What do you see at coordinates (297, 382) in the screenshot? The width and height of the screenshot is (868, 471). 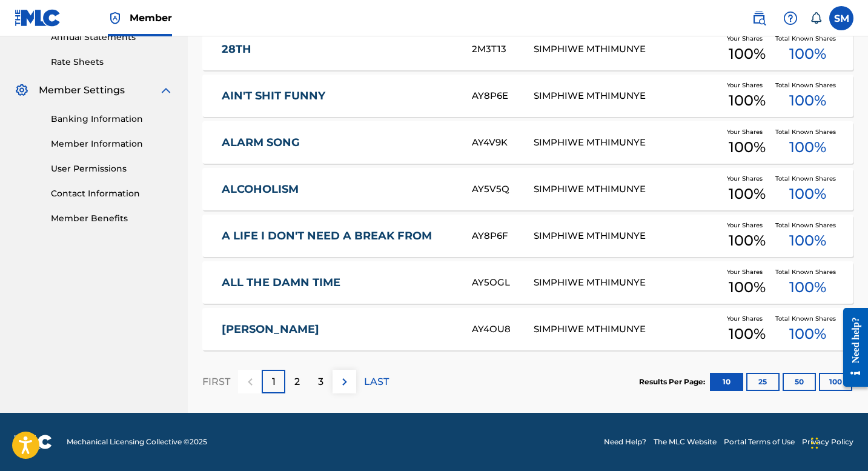 I see `p: 2` at bounding box center [297, 382].